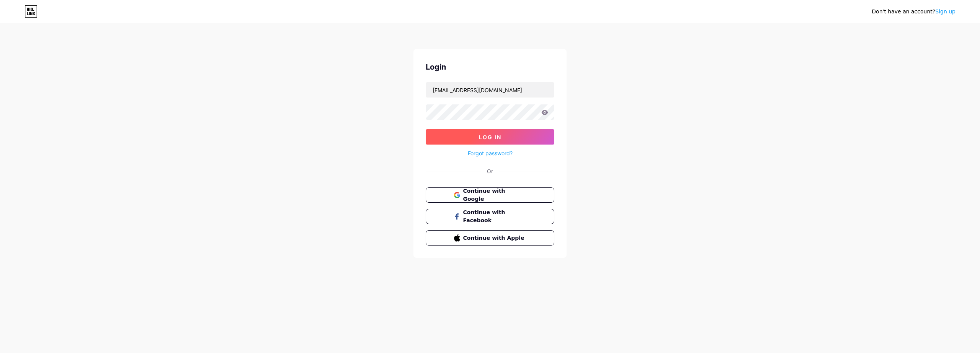  Describe the element at coordinates (945, 12) in the screenshot. I see `a: Sign up` at that location.